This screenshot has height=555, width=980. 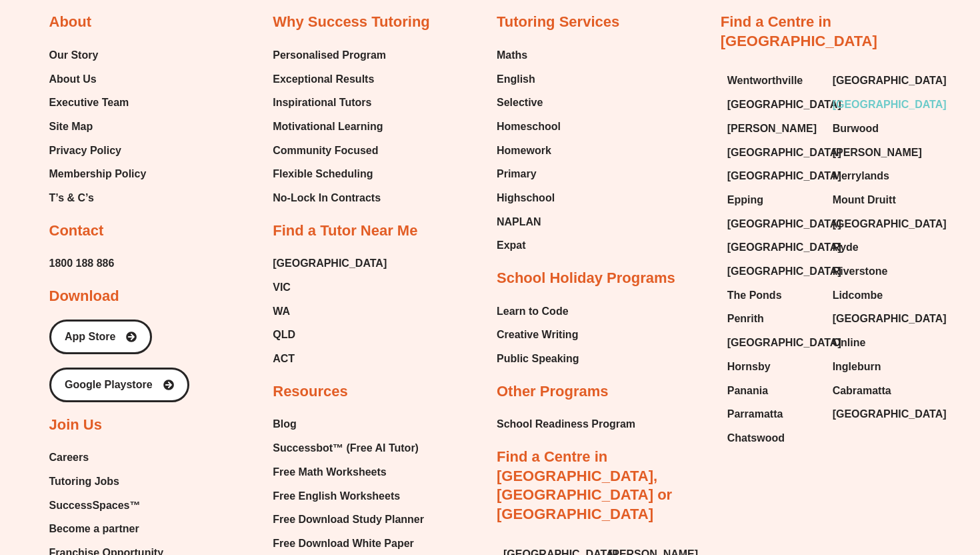 What do you see at coordinates (345, 449) in the screenshot?
I see `span: Successbot™ (Free AI Tutor)` at bounding box center [345, 449].